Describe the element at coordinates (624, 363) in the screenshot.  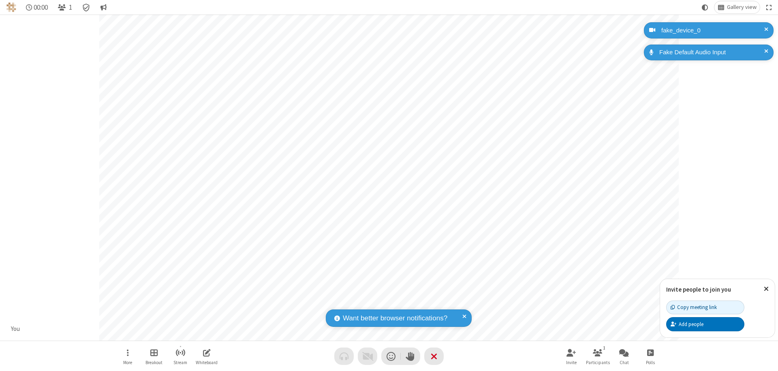
I see `span: Chat` at that location.